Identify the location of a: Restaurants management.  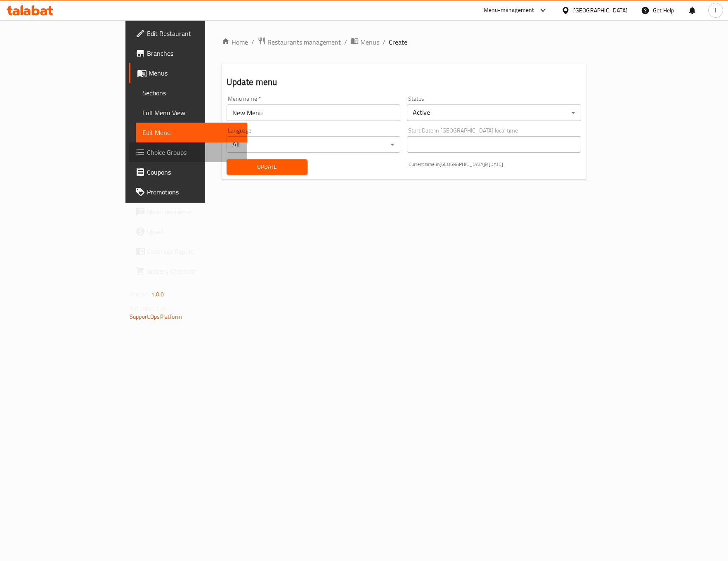
(299, 42).